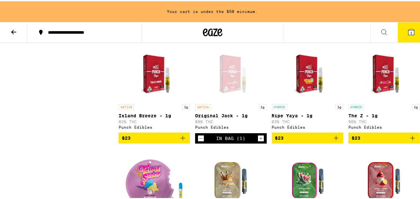 The width and height of the screenshot is (420, 199). I want to click on a: Open page for Original Jack - 1g from Punch Edibles, so click(231, 83).